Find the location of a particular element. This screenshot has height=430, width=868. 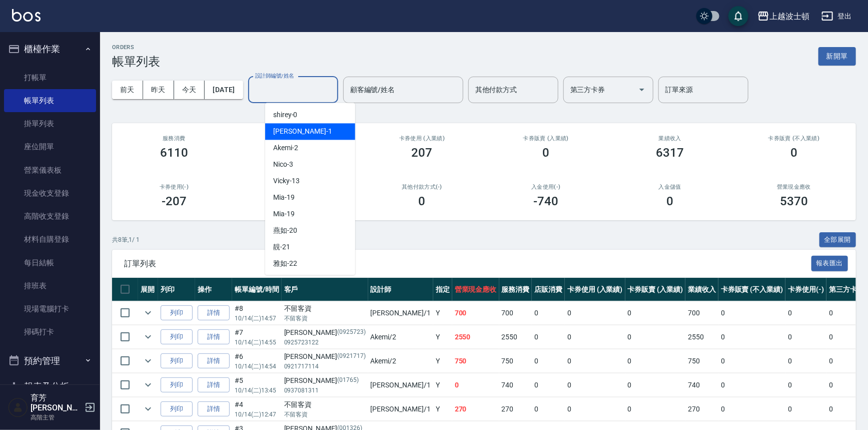

label: 設計師編號/姓名 is located at coordinates (274, 76).